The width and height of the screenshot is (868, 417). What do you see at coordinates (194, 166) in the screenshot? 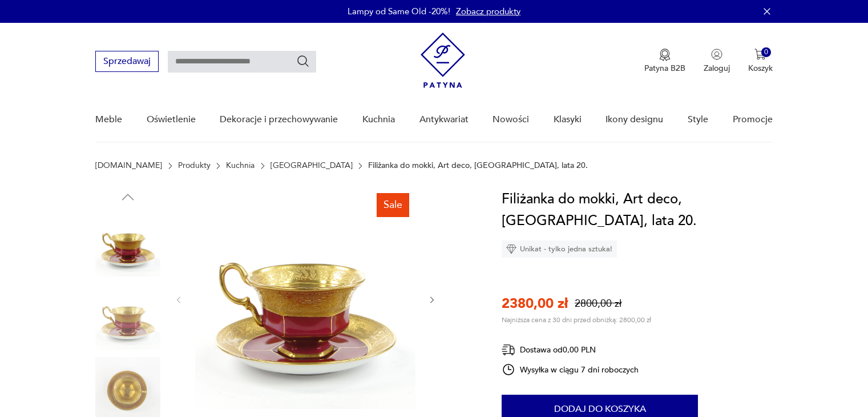
I see `a: Produkty` at bounding box center [194, 166].